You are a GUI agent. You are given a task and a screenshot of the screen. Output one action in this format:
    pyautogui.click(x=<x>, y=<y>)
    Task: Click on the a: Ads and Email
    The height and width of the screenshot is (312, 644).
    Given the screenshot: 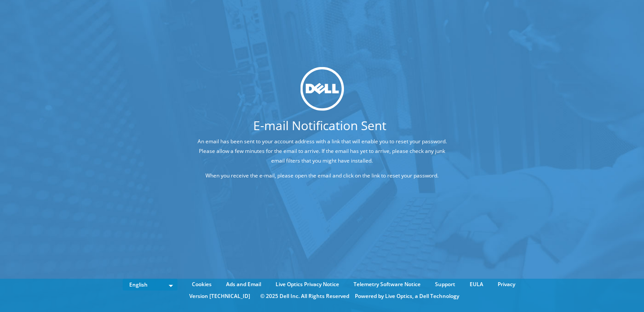 What is the action you would take?
    pyautogui.click(x=244, y=285)
    